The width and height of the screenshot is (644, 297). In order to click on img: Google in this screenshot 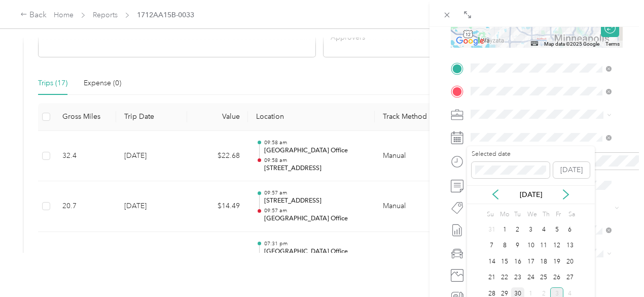, I will do `click(470, 41)`.